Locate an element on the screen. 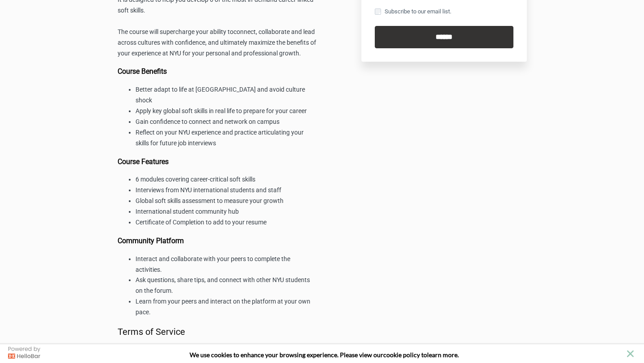 The width and height of the screenshot is (644, 363). span: Reflect on your NYU experience and practice articulating your skills for future job interviews is located at coordinates (220, 138).